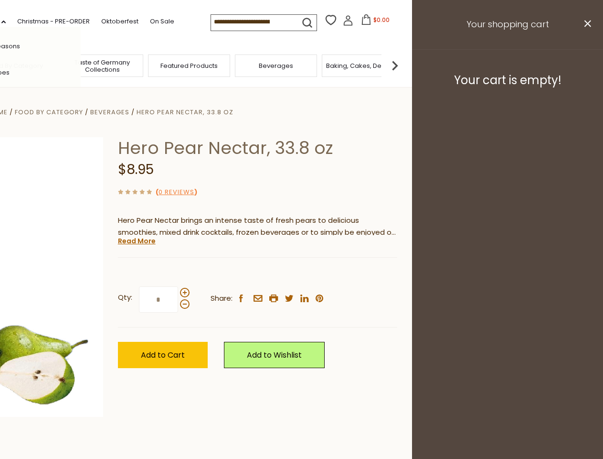 The image size is (603, 459). I want to click on span: $8.95, so click(136, 169).